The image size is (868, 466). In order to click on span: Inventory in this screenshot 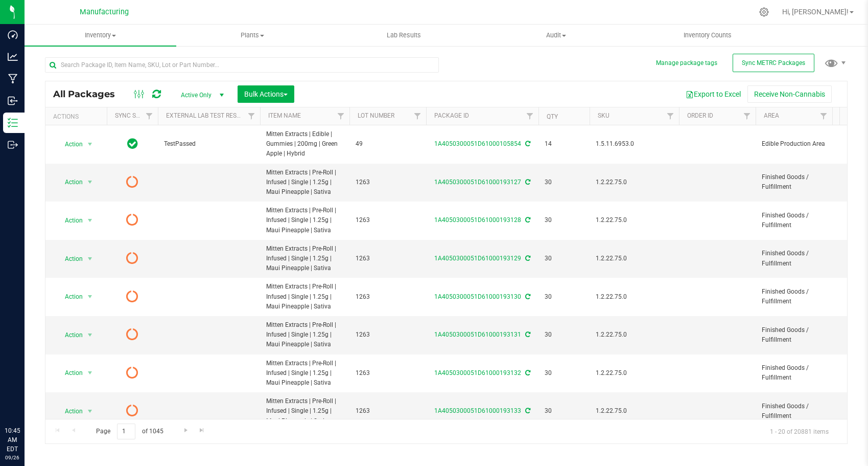, I will do `click(100, 35)`.